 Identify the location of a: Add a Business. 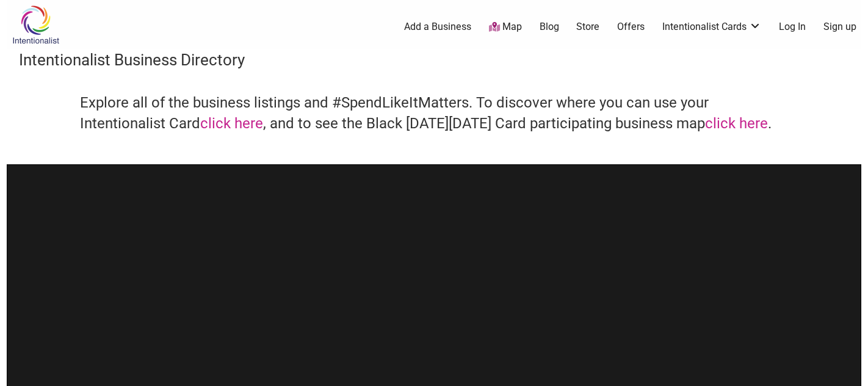
(437, 27).